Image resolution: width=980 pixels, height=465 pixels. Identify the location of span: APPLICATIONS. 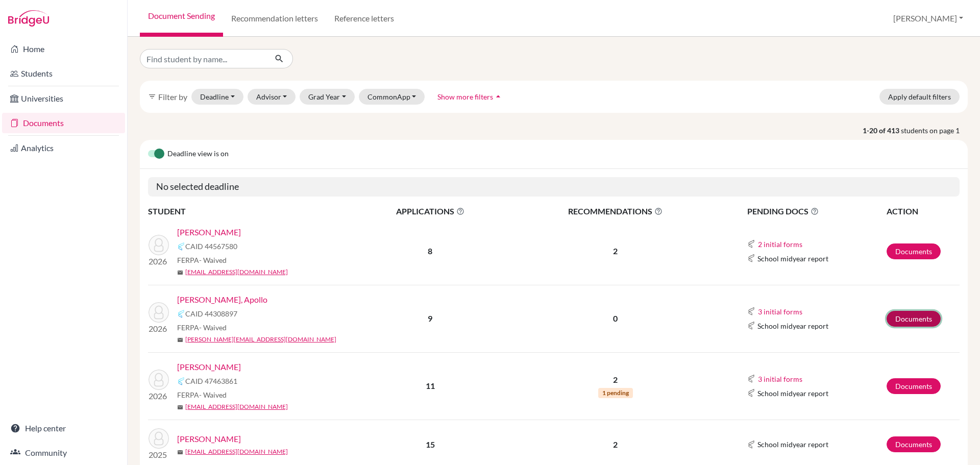
(431, 211).